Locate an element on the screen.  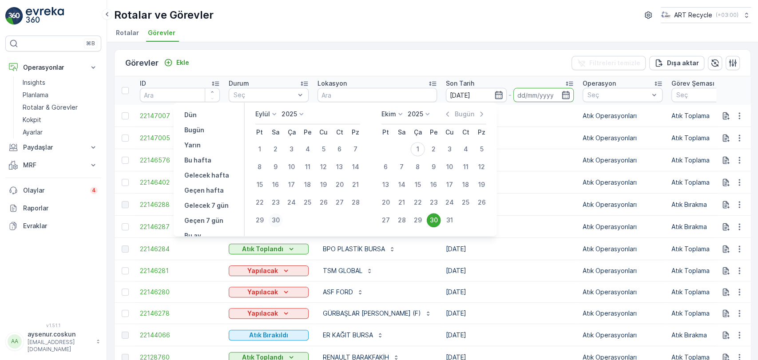
div: 20 is located at coordinates (340, 185).